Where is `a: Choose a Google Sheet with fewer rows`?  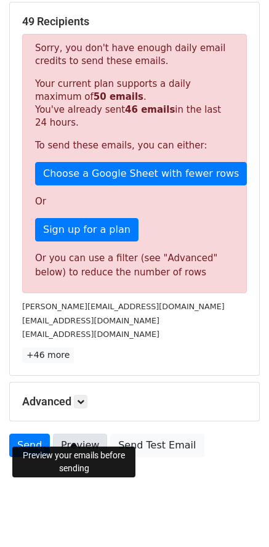
a: Choose a Google Sheet with fewer rows is located at coordinates (141, 174).